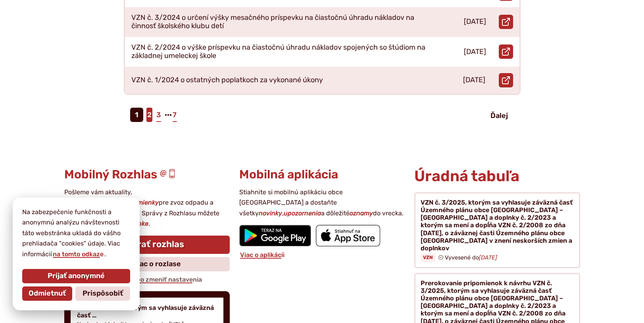  Describe the element at coordinates (149, 115) in the screenshot. I see `a: 2` at that location.